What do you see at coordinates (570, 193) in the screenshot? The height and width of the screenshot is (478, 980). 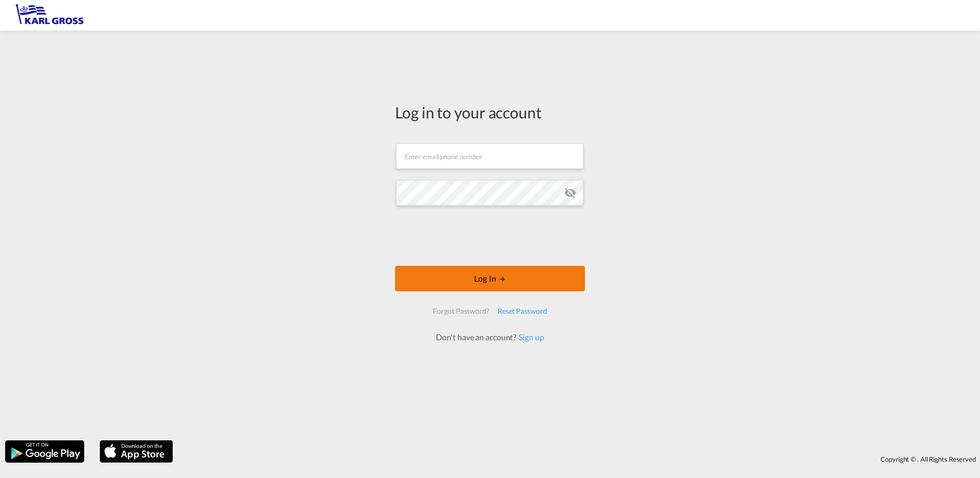 I see `md-icon: icon-eye-off` at bounding box center [570, 193].